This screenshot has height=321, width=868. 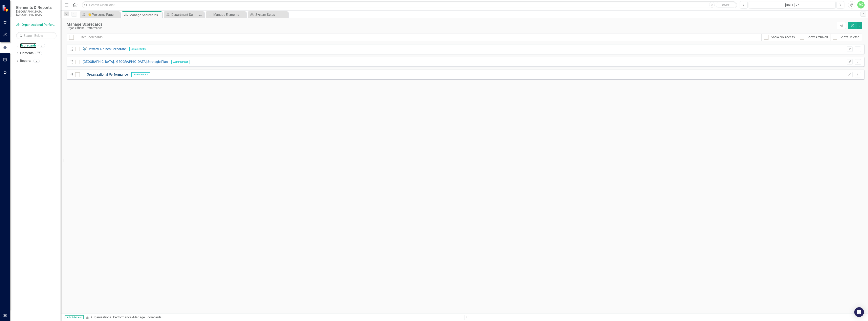 I want to click on input: Filter Scorecards..., so click(x=419, y=37).